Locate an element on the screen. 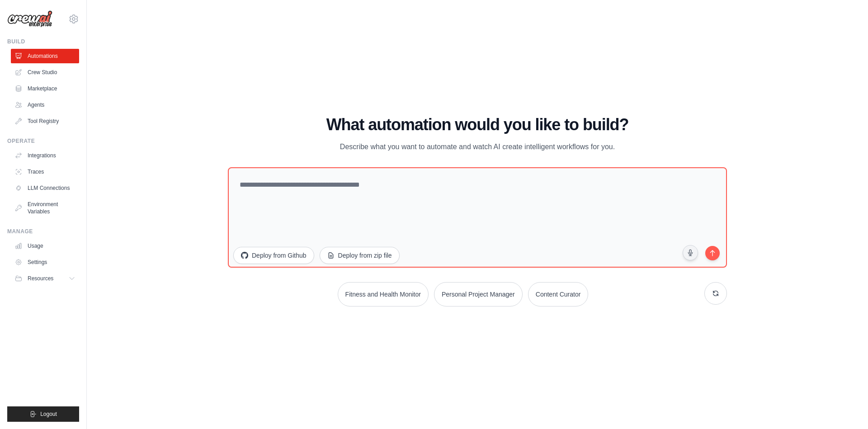 The image size is (868, 429). a: Automations is located at coordinates (44, 56).